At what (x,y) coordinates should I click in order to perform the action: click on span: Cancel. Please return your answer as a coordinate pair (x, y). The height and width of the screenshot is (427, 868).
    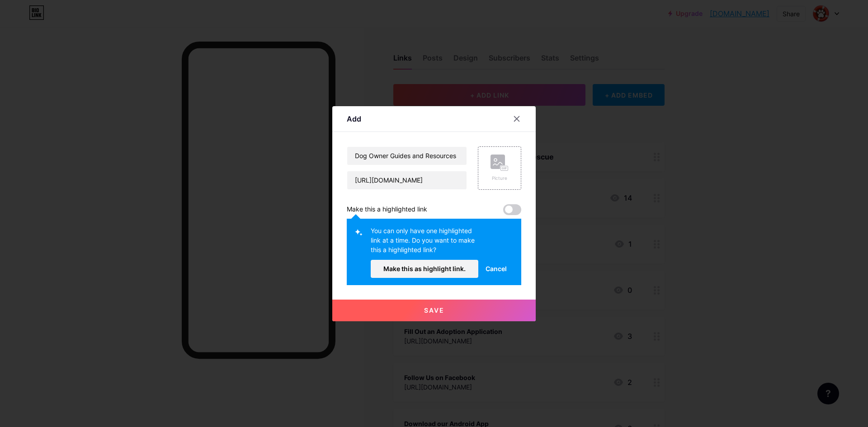
    Looking at the image, I should click on (496, 269).